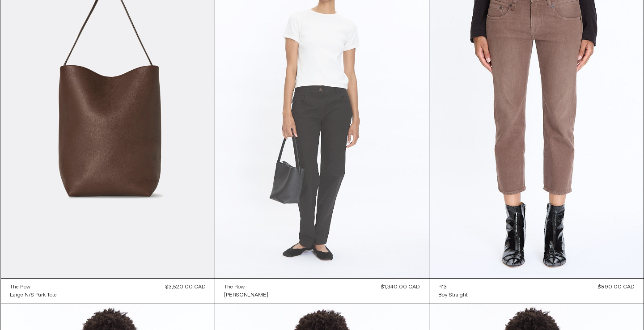  I want to click on a: Large N/S Park Tote, so click(33, 295).